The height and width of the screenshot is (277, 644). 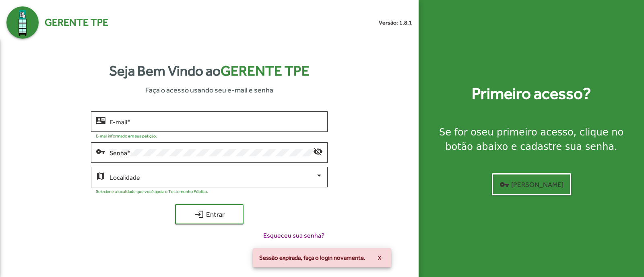 What do you see at coordinates (101, 176) in the screenshot?
I see `mat-icon: map` at bounding box center [101, 176].